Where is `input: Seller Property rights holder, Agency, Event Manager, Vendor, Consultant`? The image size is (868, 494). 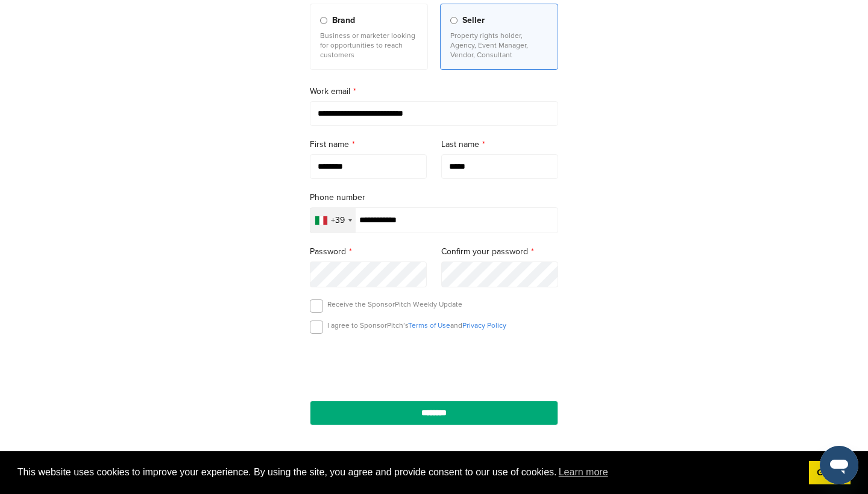 input: Seller Property rights holder, Agency, Event Manager, Vendor, Consultant is located at coordinates (453, 20).